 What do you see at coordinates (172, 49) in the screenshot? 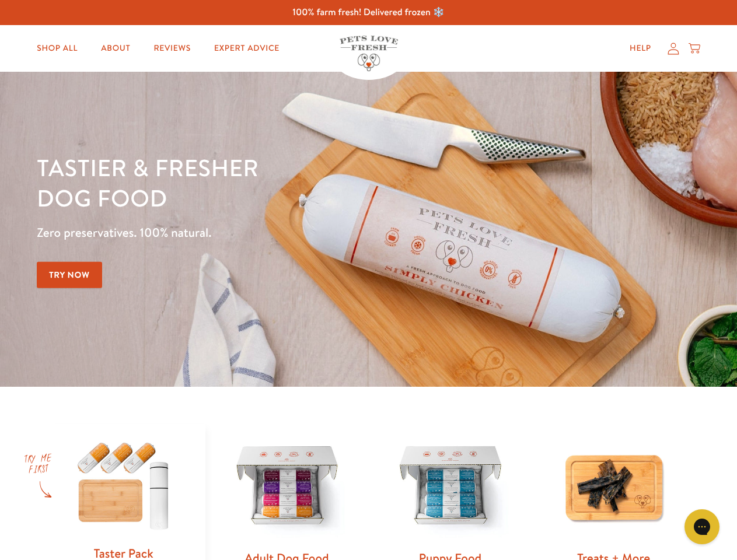
I see `a: Reviews` at bounding box center [172, 49].